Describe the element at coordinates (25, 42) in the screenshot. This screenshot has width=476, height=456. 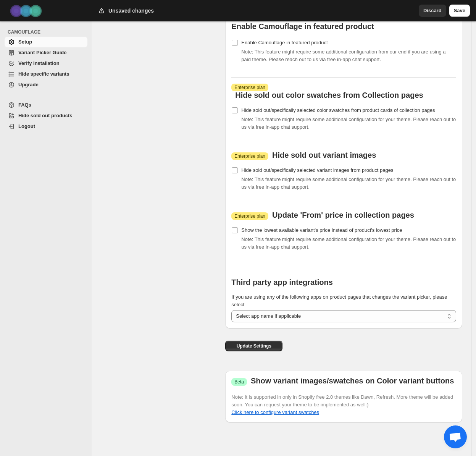
I see `span: Setup` at that location.